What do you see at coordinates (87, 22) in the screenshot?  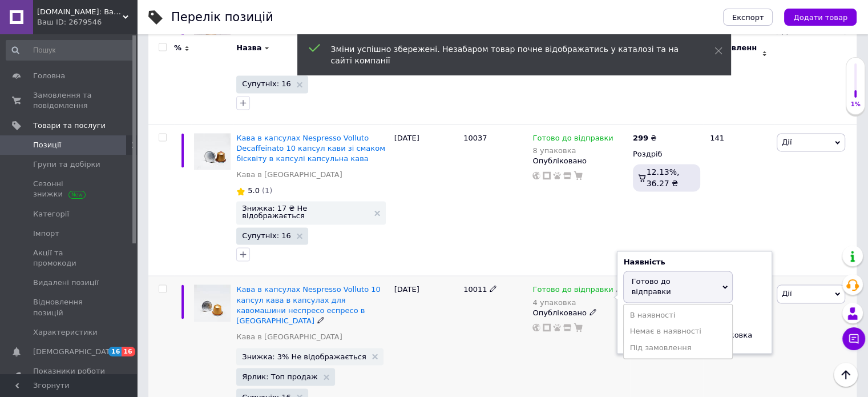 I see `div: Ваш ID: 2679546` at bounding box center [87, 22].